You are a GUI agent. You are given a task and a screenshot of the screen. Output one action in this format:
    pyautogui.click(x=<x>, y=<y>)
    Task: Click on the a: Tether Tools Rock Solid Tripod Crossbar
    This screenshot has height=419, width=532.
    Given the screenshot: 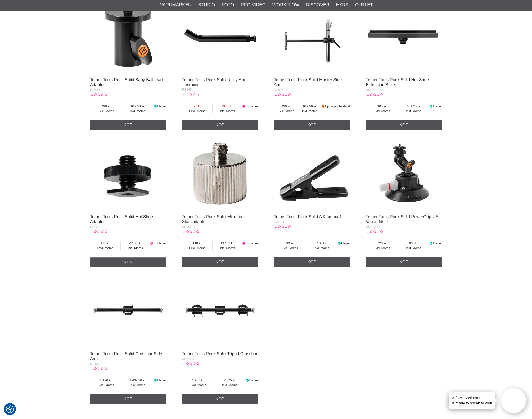 What is the action you would take?
    pyautogui.click(x=219, y=354)
    